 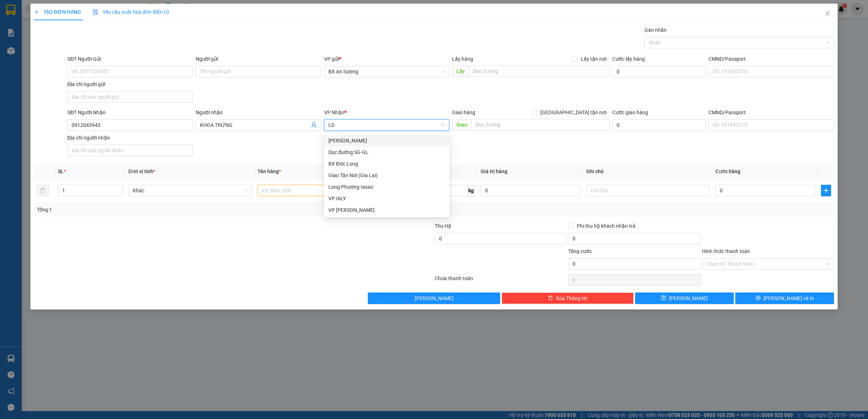 I want to click on button: plus, so click(x=826, y=191).